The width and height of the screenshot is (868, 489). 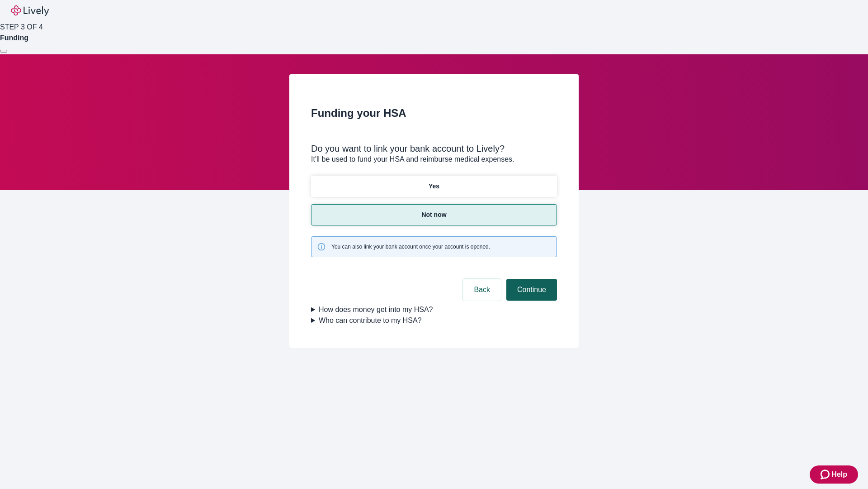 I want to click on p: Yes, so click(x=434, y=186).